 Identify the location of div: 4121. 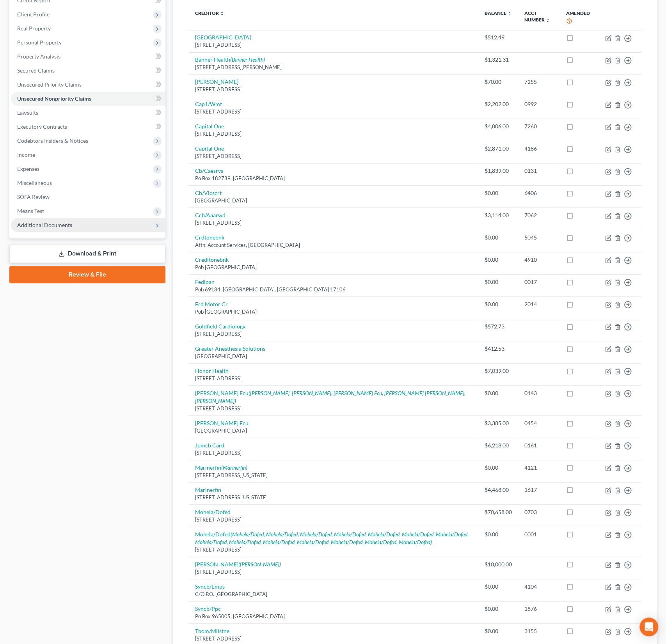
(539, 467).